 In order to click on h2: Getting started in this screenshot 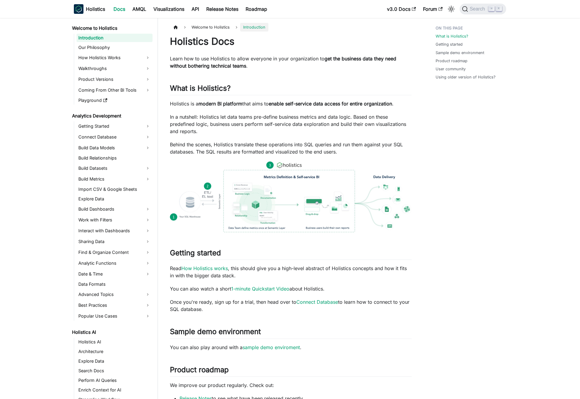, I will do `click(291, 254)`.